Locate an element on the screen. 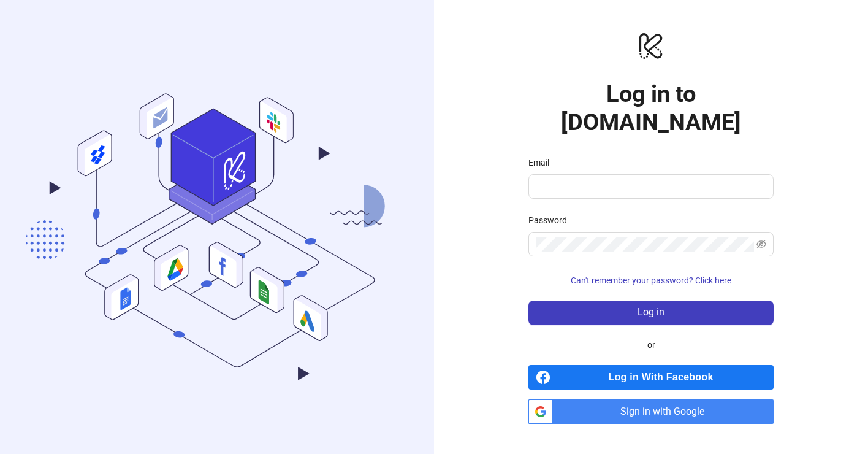  a: Can't remember your password? Click here is located at coordinates (651, 281).